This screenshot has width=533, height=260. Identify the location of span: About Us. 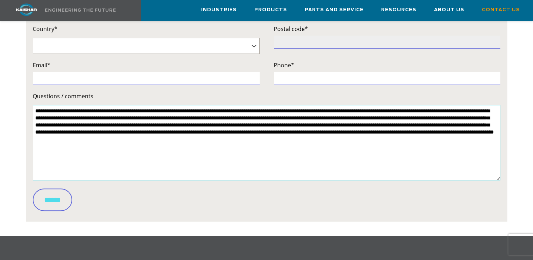
(449, 10).